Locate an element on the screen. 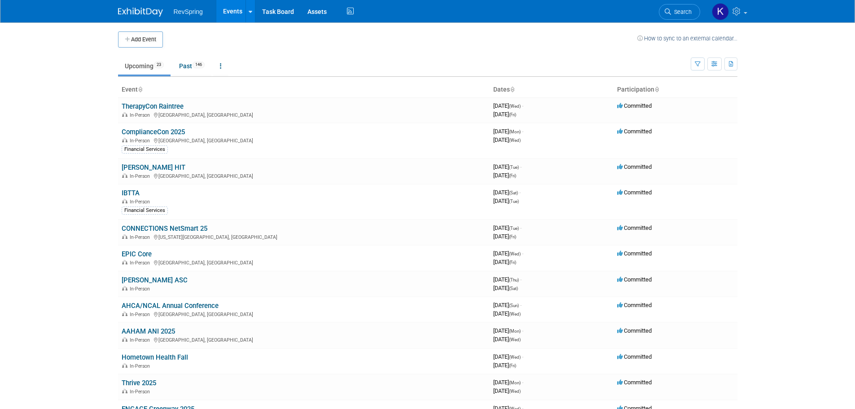 Image resolution: width=855 pixels, height=409 pixels. a: Past146 is located at coordinates (192, 66).